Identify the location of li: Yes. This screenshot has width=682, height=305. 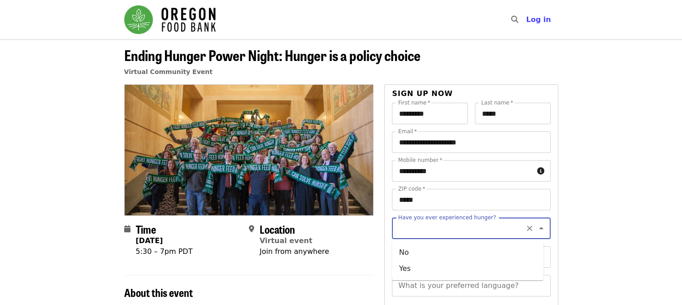
(468, 269).